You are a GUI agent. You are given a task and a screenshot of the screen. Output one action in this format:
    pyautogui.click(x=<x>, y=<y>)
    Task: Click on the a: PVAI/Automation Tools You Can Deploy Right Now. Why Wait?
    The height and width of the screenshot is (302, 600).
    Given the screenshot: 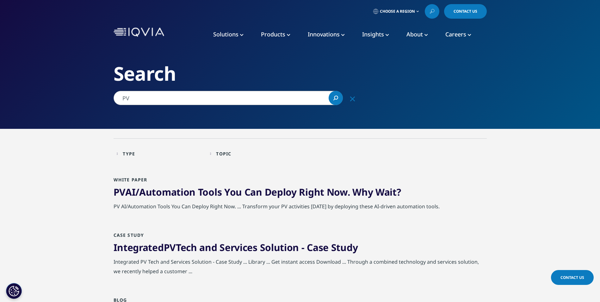 What is the action you would take?
    pyautogui.click(x=257, y=192)
    